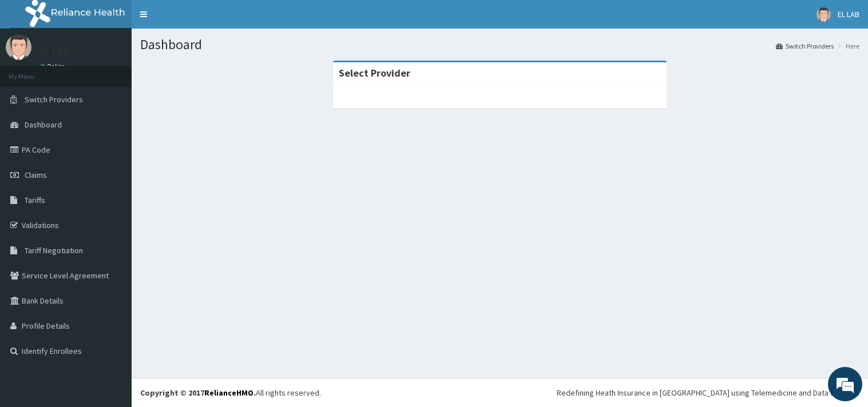 The height and width of the screenshot is (407, 868). Describe the element at coordinates (499, 393) in the screenshot. I see `footer: All rights reserved.` at that location.